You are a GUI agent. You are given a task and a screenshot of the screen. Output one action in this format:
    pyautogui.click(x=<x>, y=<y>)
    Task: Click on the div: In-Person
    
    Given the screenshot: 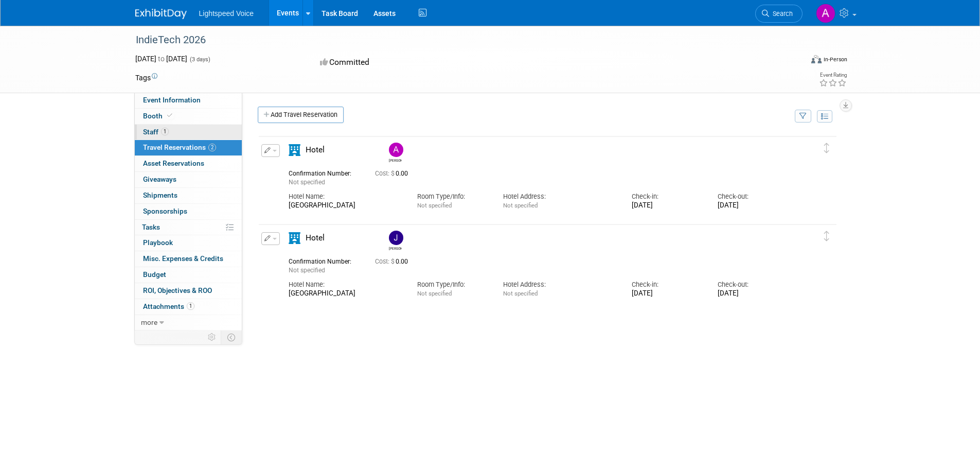 What is the action you would take?
    pyautogui.click(x=835, y=59)
    